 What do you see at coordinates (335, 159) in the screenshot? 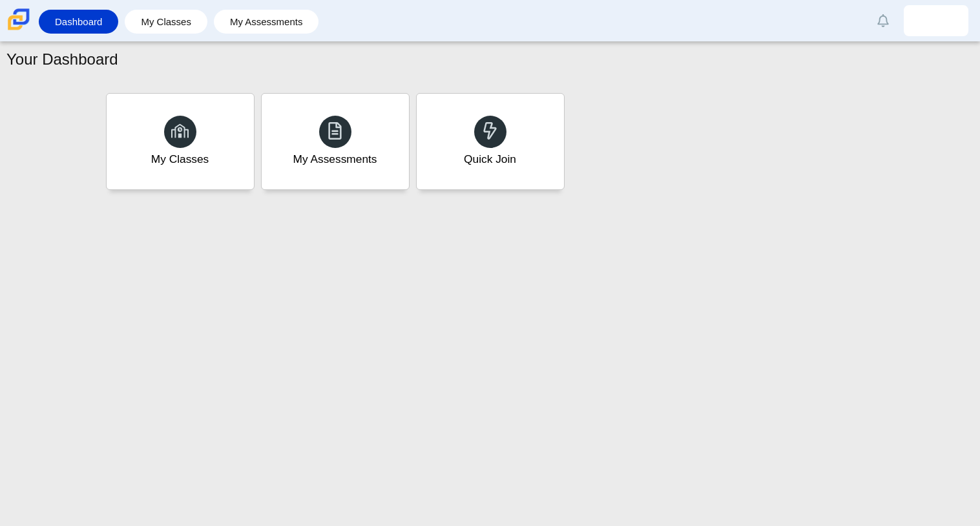
I see `div: My Assessments` at bounding box center [335, 159].